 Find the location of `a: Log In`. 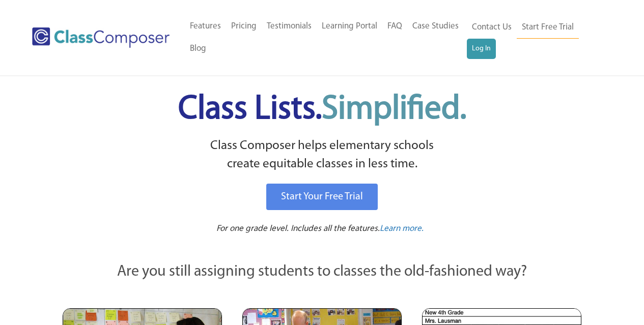

a: Log In is located at coordinates (481, 49).